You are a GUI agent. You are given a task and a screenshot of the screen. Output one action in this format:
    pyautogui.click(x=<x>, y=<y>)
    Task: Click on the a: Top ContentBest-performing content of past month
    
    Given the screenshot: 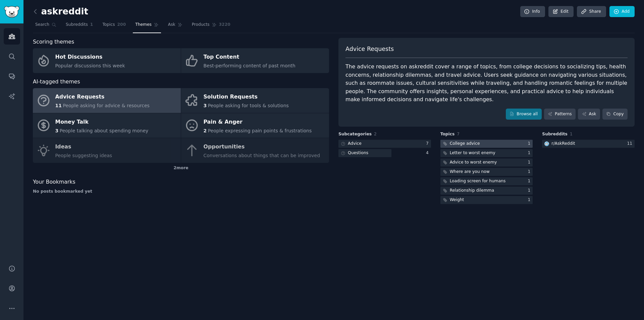 What is the action you would take?
    pyautogui.click(x=255, y=61)
    